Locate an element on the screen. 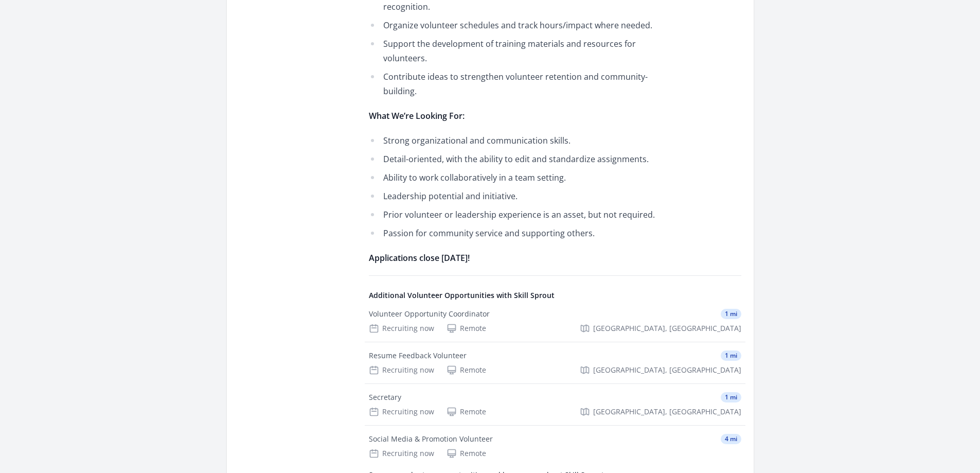 This screenshot has width=980, height=473. div: Social Media & Promotion Volunteer is located at coordinates (431, 439).